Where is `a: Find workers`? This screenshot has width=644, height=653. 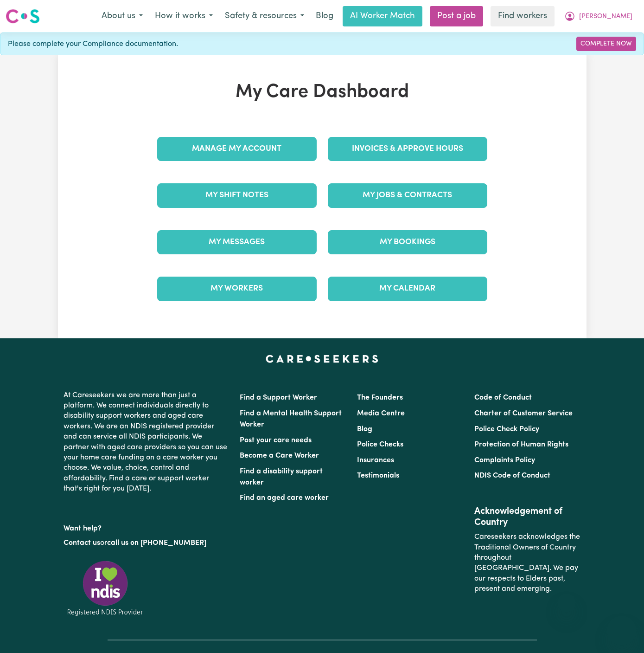
a: Find workers is located at coordinates (523, 17).